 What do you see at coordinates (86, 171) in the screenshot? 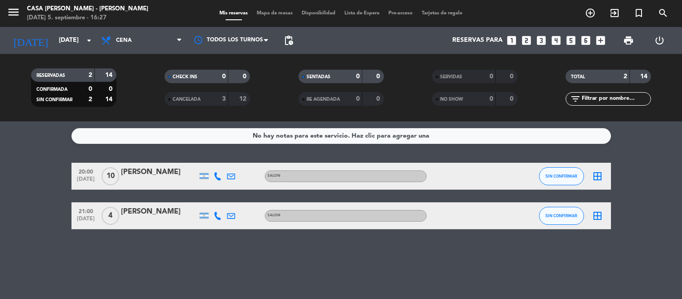
I see `span: 20:00` at bounding box center [86, 171].